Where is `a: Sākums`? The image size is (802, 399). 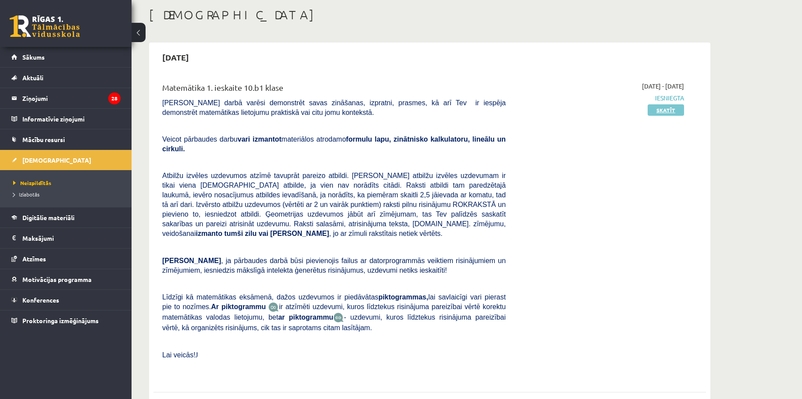
a: Sākums is located at coordinates (66, 57).